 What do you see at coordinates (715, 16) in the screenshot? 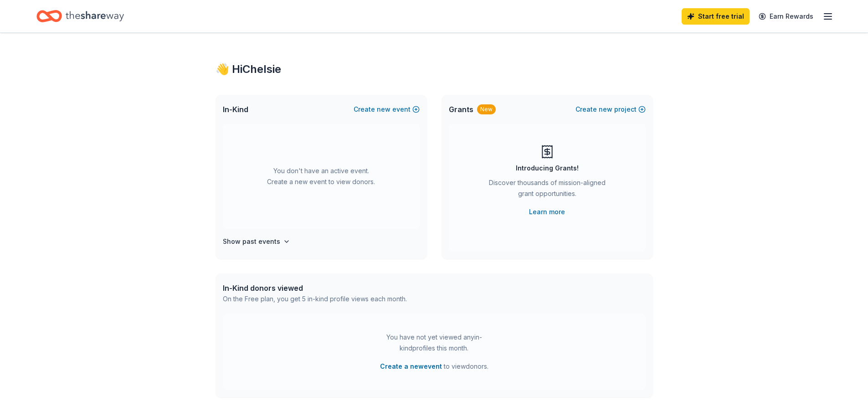
I see `a: Start free trial` at bounding box center [715, 16].